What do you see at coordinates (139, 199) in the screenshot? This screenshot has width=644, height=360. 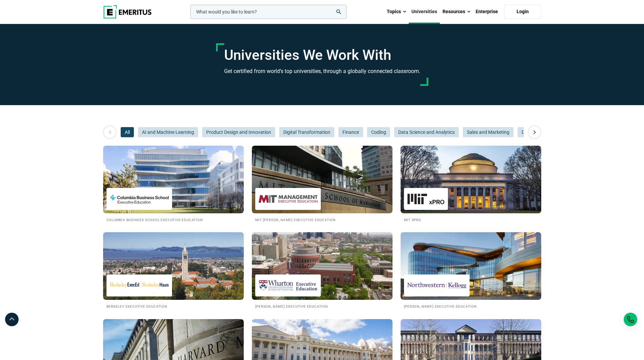 I see `img: Columbia Business School Executive Education` at bounding box center [139, 199].